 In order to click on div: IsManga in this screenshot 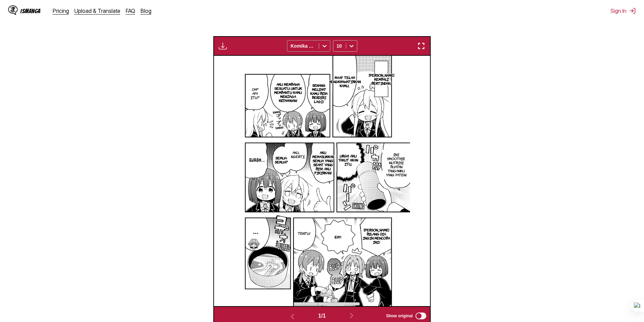, I will do `click(30, 11)`.